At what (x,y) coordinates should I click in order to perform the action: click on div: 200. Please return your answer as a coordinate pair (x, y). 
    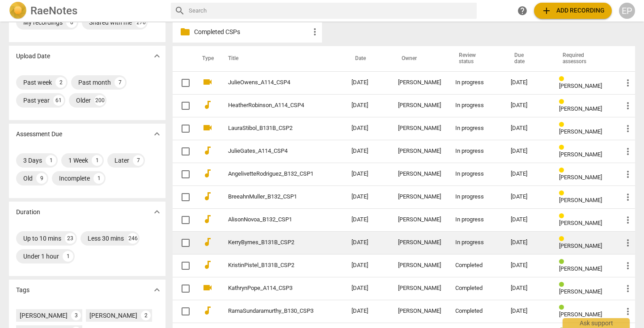
    Looking at the image, I should click on (99, 100).